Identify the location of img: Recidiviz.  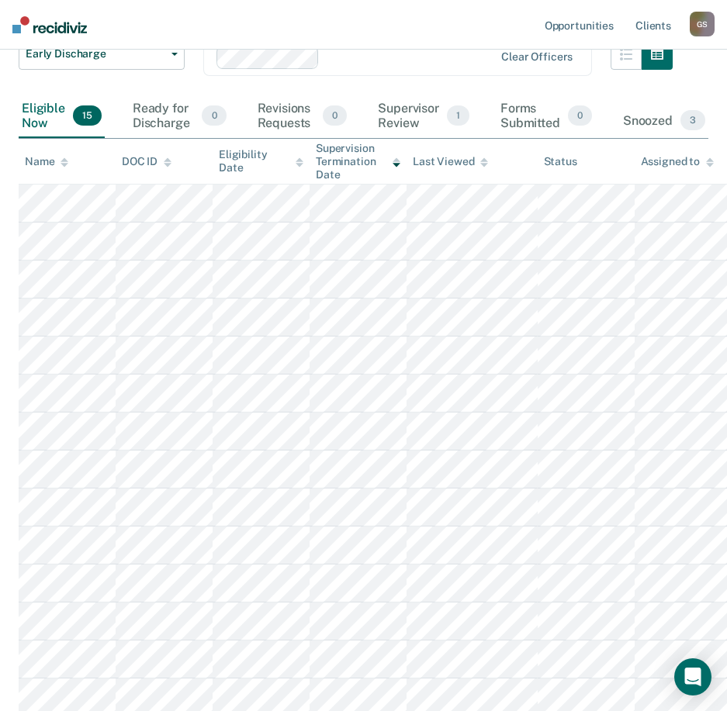
(50, 25).